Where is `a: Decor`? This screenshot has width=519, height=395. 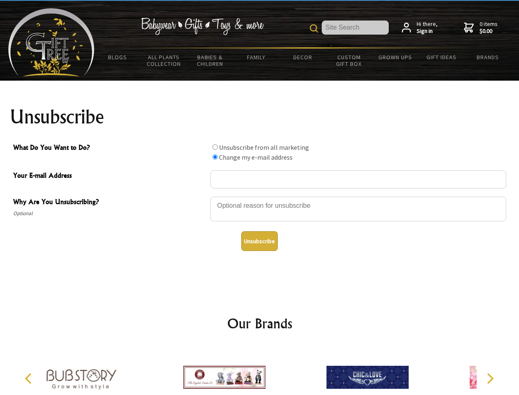 a: Decor is located at coordinates (303, 57).